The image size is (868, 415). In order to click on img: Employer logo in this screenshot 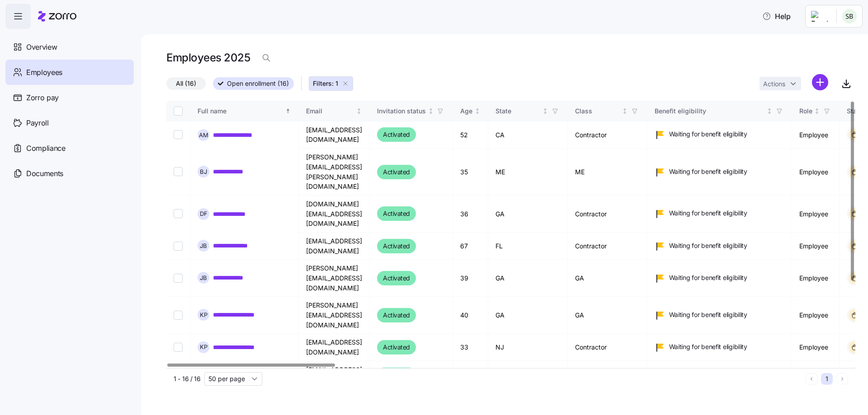, I will do `click(820, 16)`.